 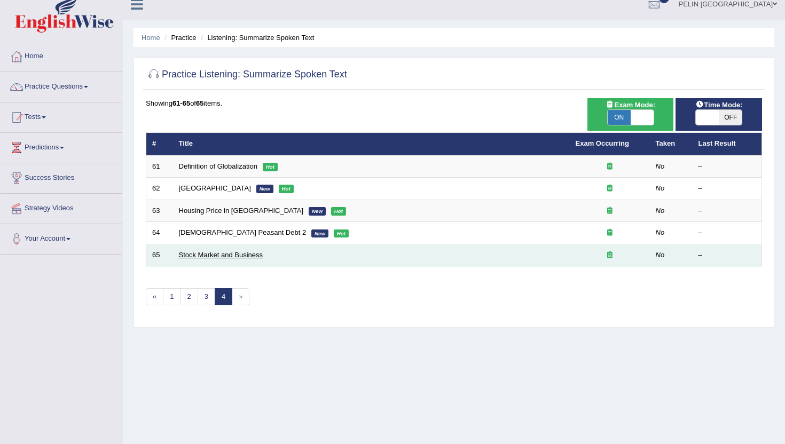 I want to click on h2: Practice Listening: Summarize Spoken Text, so click(x=246, y=75).